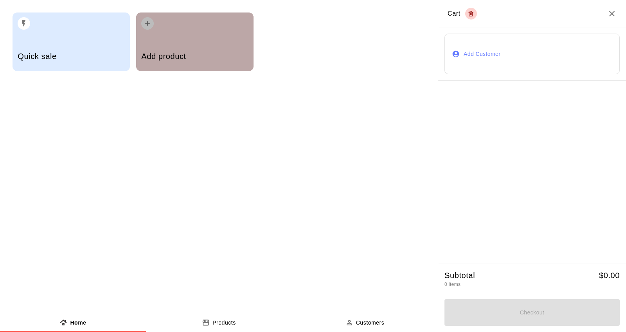  I want to click on button: Add product, so click(195, 42).